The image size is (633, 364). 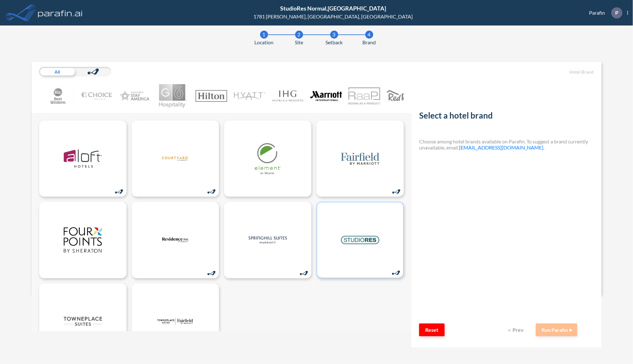 I want to click on button: Run Parafin, so click(x=557, y=330).